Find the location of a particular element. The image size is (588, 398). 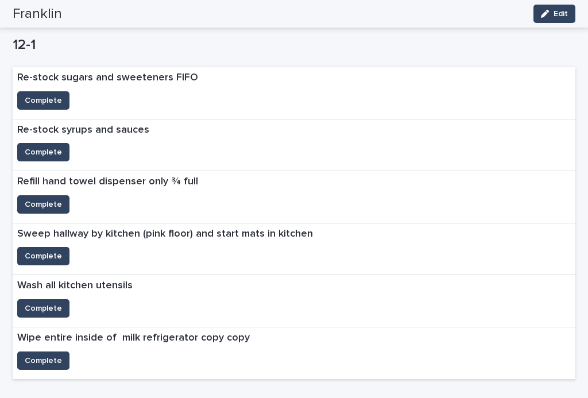

p: Wipe entire inside of milk refrigerator copy copy is located at coordinates (133, 338).